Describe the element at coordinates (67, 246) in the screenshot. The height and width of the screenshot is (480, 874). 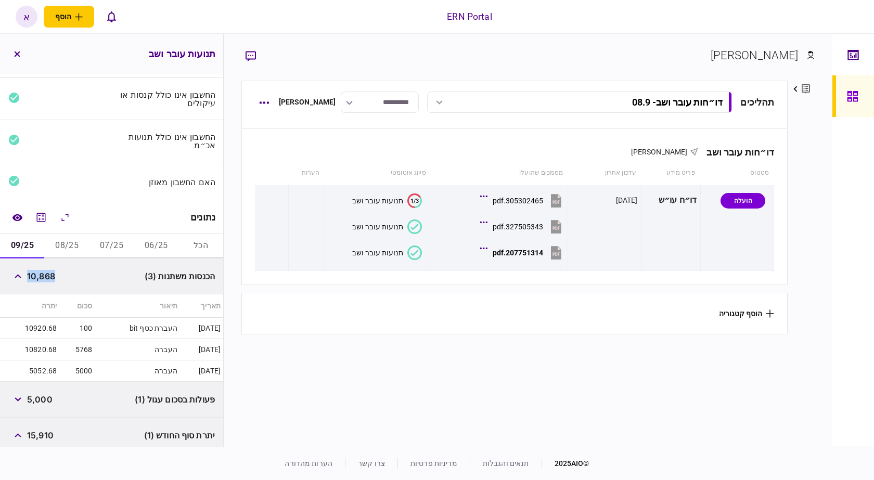
I see `button: 08/25` at that location.